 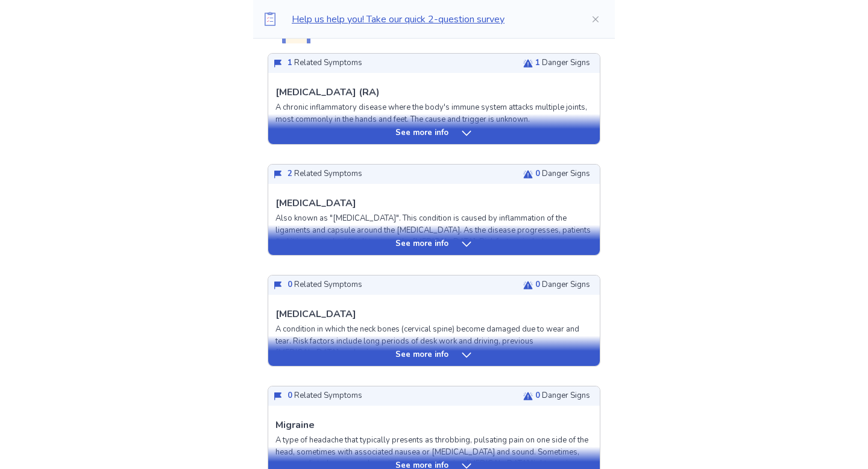 I want to click on p: A condition in which the neck bones (cervical spine) become damaged due to wear and tear. Risk fa..., so click(x=434, y=341).